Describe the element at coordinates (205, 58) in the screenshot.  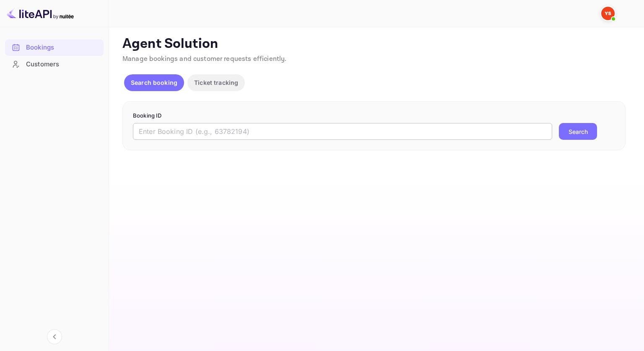
I see `span: Manage bookings and customer requests efficiently.` at that location.